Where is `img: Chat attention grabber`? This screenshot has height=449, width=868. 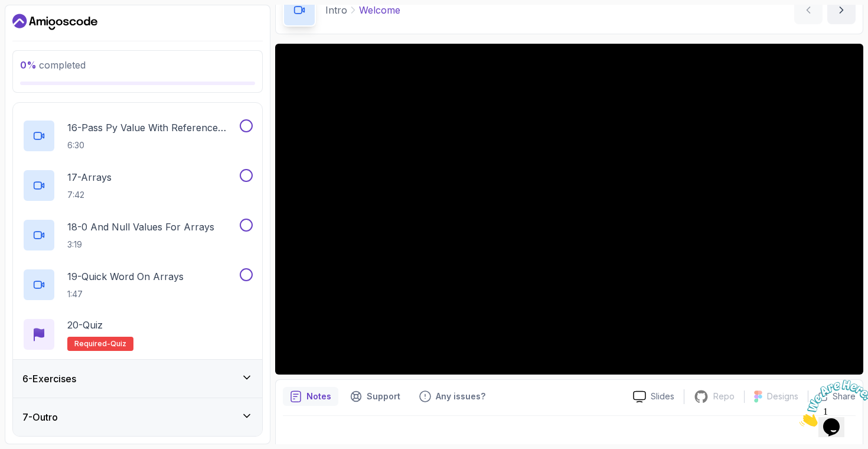
img: Chat attention grabber is located at coordinates (41, 27).